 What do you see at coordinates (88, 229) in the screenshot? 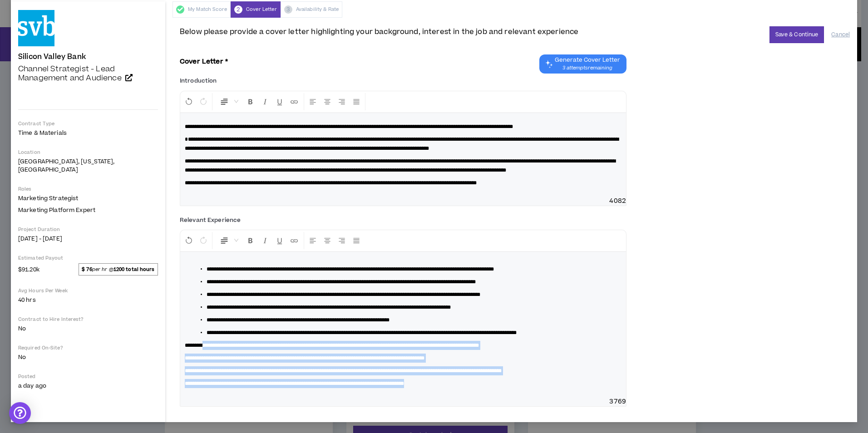
I see `p: Project Duration` at bounding box center [88, 229].